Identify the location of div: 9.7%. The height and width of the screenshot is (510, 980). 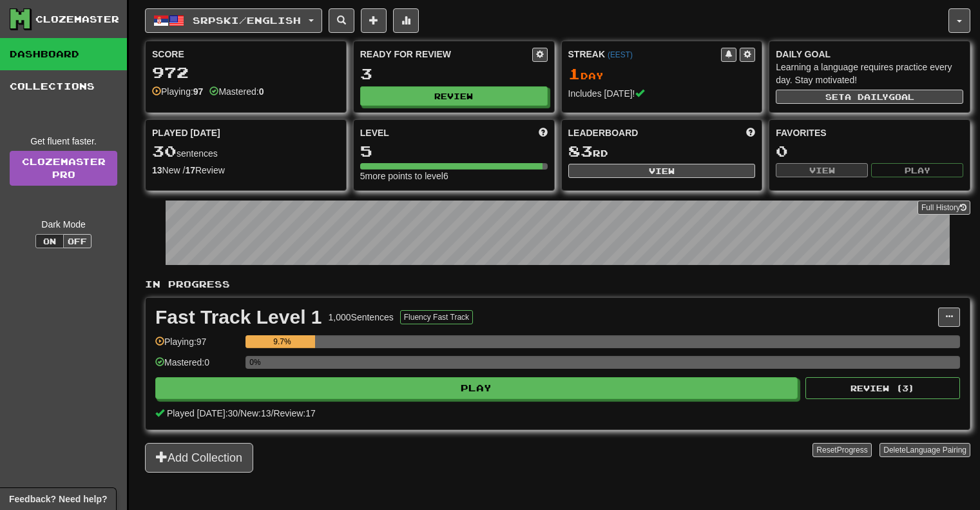
(282, 342).